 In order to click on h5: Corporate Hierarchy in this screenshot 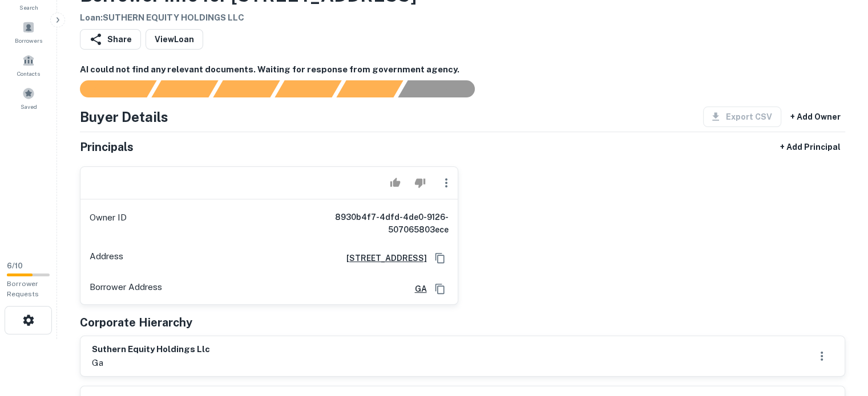, I will do `click(136, 323)`.